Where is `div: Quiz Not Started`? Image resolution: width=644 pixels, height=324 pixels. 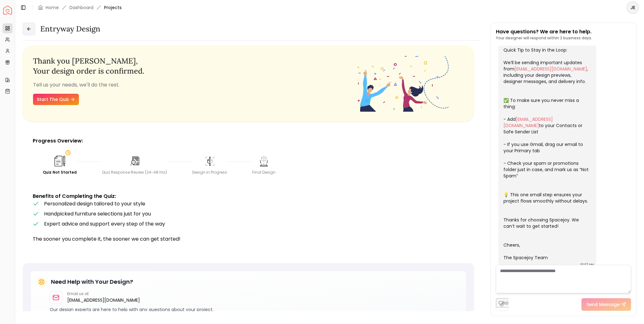 div: Quiz Not Started is located at coordinates (60, 172).